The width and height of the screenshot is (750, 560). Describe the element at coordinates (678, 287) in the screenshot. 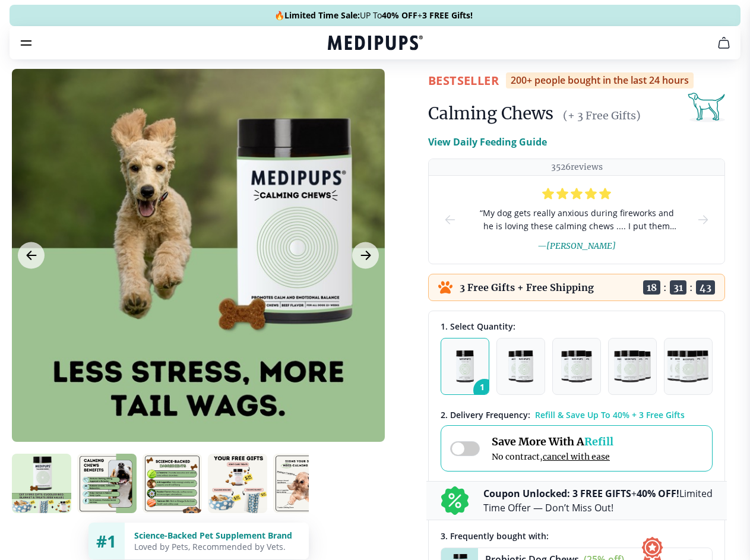

I see `span: 31` at that location.